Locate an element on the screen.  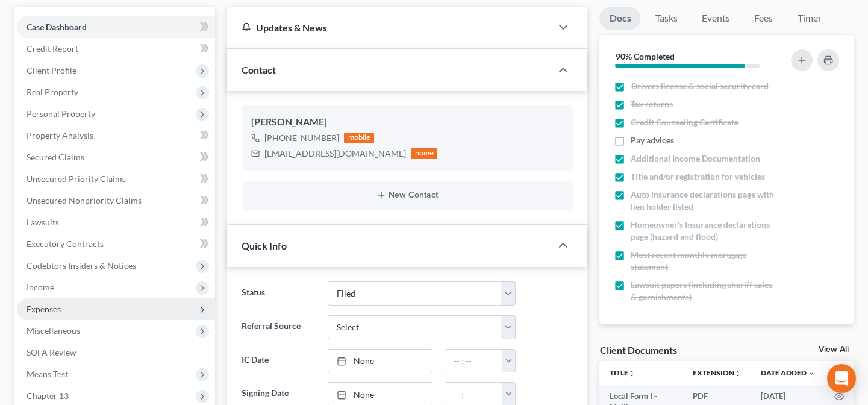
a: SOFA Review is located at coordinates (116, 353).